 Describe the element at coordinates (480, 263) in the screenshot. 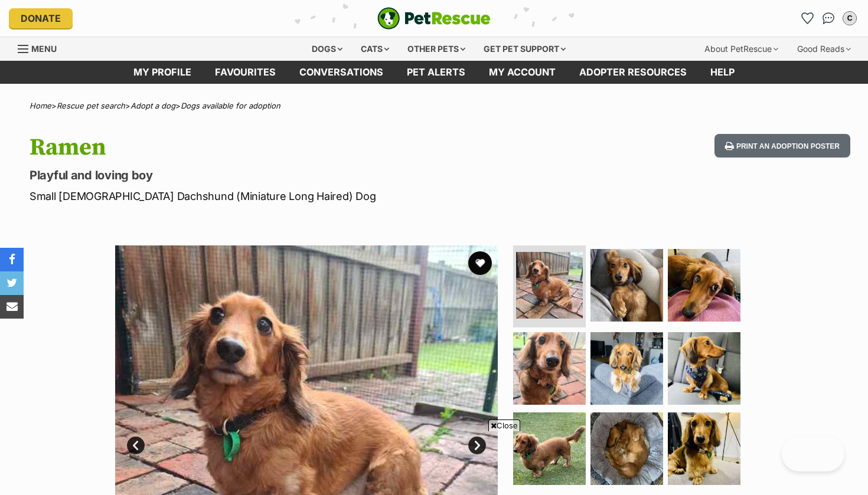

I see `button: favourite` at that location.